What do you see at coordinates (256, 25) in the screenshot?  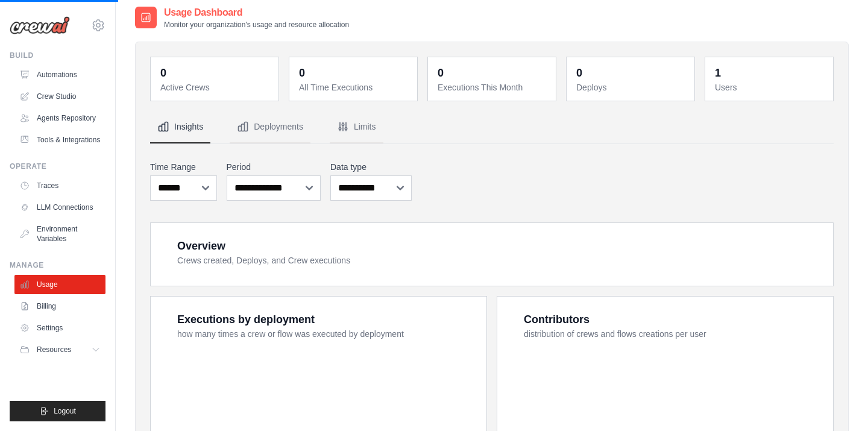 I see `p: Monitor your organization's usage and resource allocation` at bounding box center [256, 25].